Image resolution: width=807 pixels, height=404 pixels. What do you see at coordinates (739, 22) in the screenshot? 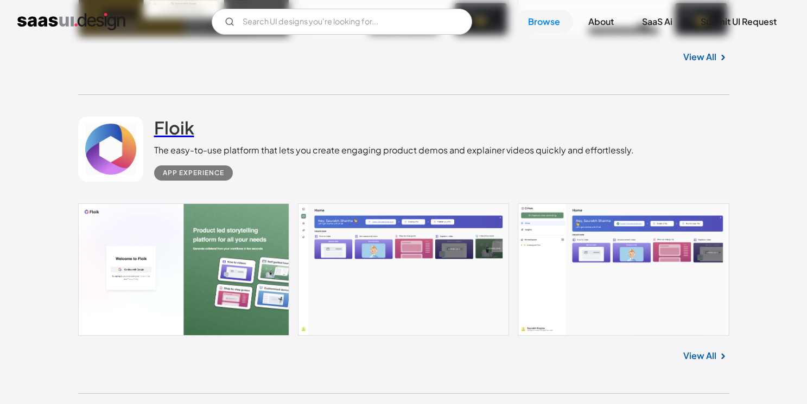
I see `a: Submit UI Request` at bounding box center [739, 22].